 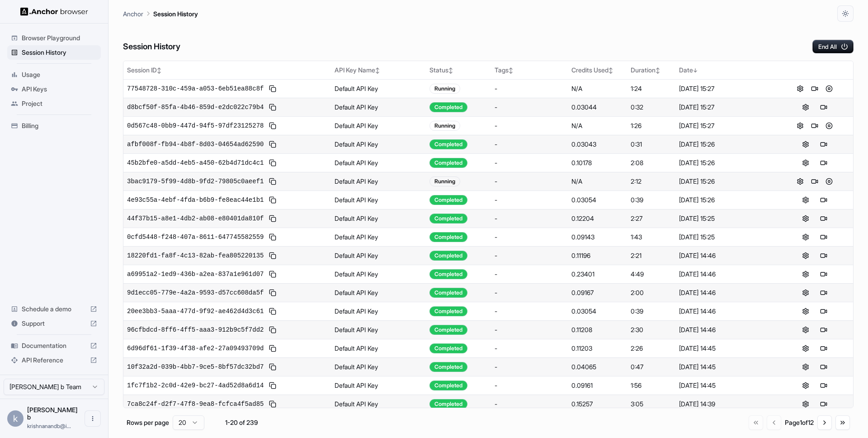 What do you see at coordinates (195, 181) in the screenshot?
I see `span: 3bac9179-5f99-4d8b-9fd2-79805c0aeef1` at bounding box center [195, 181].